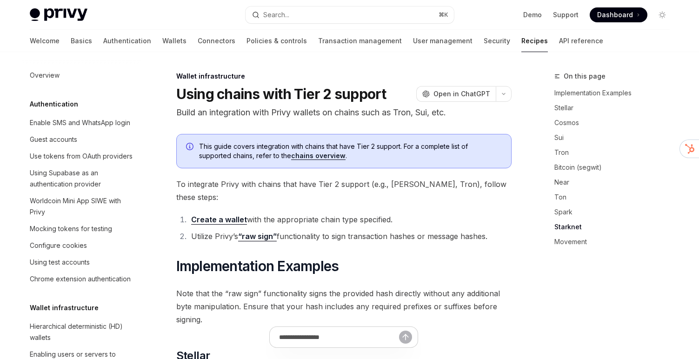  Describe the element at coordinates (82, 178) in the screenshot. I see `a: Using Supabase as an authentication provider` at that location.